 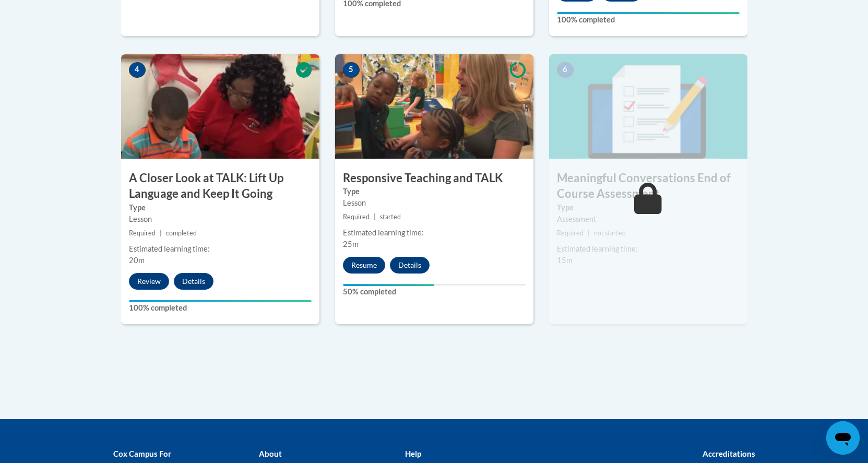 What do you see at coordinates (648, 186) in the screenshot?
I see `h3: Meaningful Conversations End of Course Assessment` at bounding box center [648, 186].